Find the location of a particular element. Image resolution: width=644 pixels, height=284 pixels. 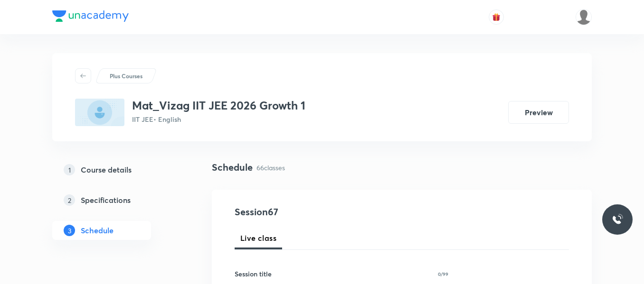

a: 1Course details is located at coordinates (117, 170).